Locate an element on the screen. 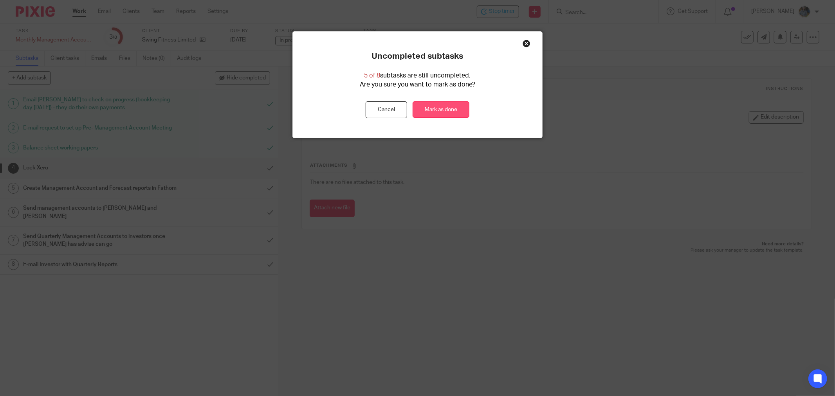 The width and height of the screenshot is (835, 396). a: Mark as done is located at coordinates (441, 110).